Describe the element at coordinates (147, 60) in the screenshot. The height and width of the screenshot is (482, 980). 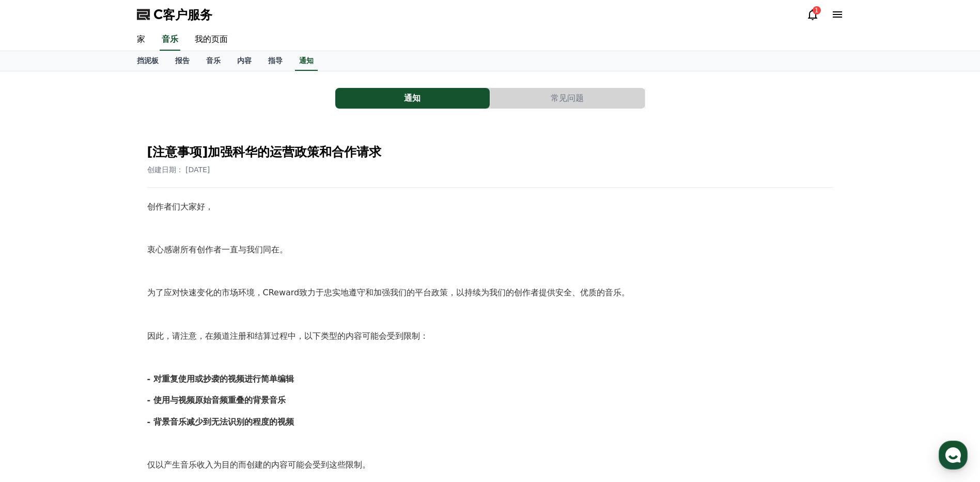
I see `font: 挡泥板` at that location.